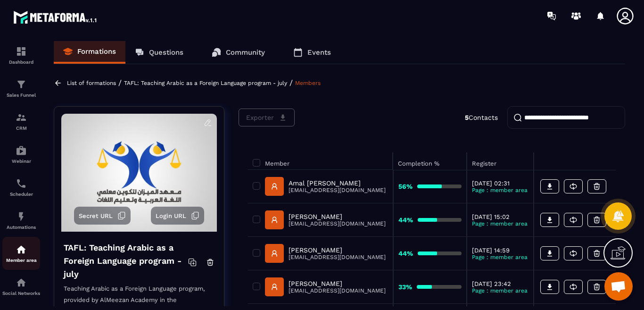  What do you see at coordinates (21, 253) in the screenshot?
I see `a: automationsautomationsMember area` at bounding box center [21, 253].